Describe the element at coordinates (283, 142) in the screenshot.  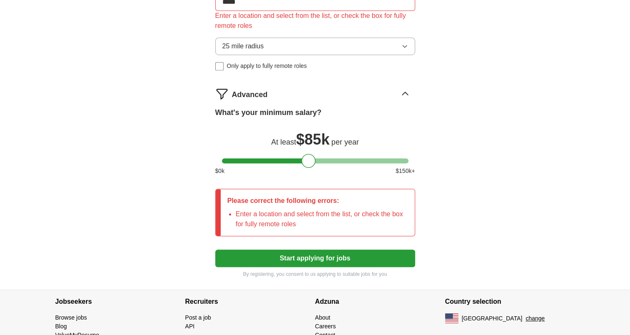
I see `span: At least` at that location.